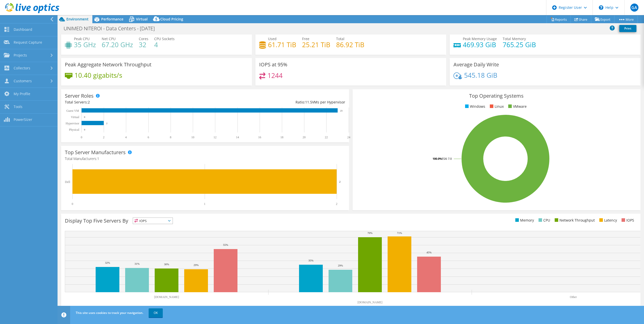 The width and height of the screenshot is (644, 324). What do you see at coordinates (126, 137) in the screenshot?
I see `text: 4` at bounding box center [126, 137].